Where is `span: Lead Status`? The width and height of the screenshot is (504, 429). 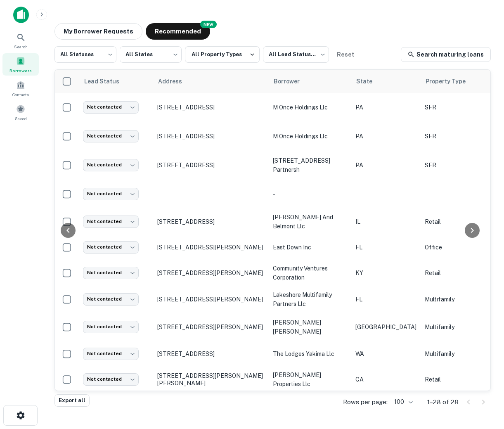 span: Lead Status is located at coordinates (107, 81).